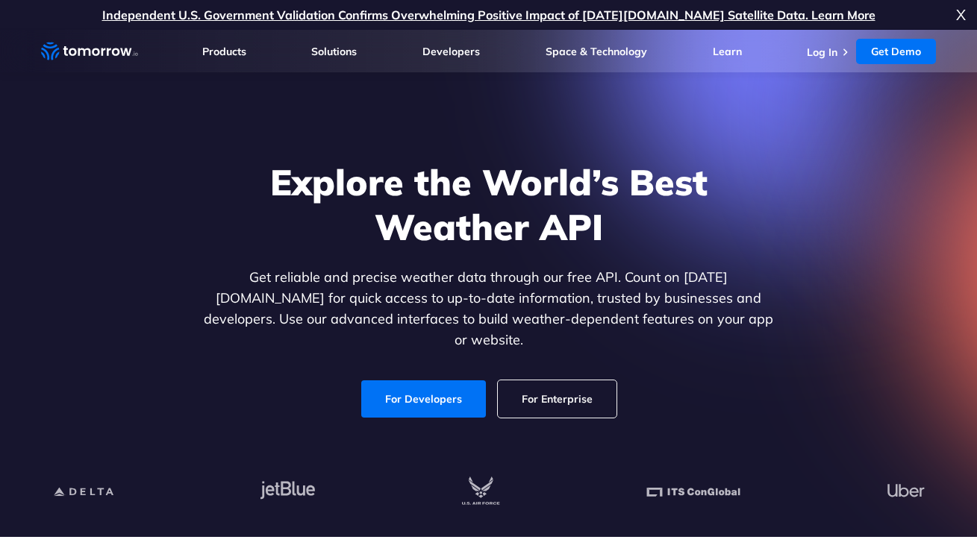 This screenshot has height=560, width=977. What do you see at coordinates (224, 51) in the screenshot?
I see `a: Products` at bounding box center [224, 51].